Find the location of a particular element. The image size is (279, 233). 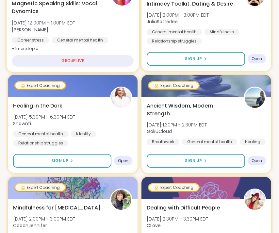

b: CoachJennifer is located at coordinates (30, 225).